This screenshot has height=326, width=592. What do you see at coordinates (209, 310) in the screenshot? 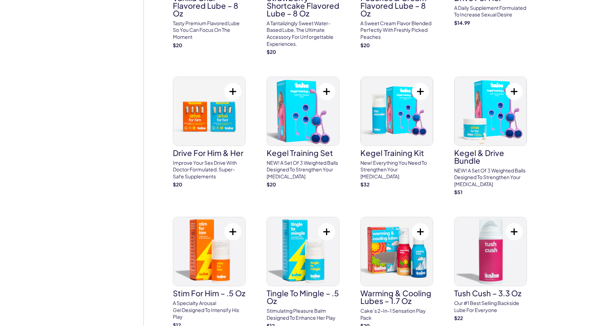
I see `p: A specialty arousal gel designed to intensify his play` at bounding box center [209, 310].